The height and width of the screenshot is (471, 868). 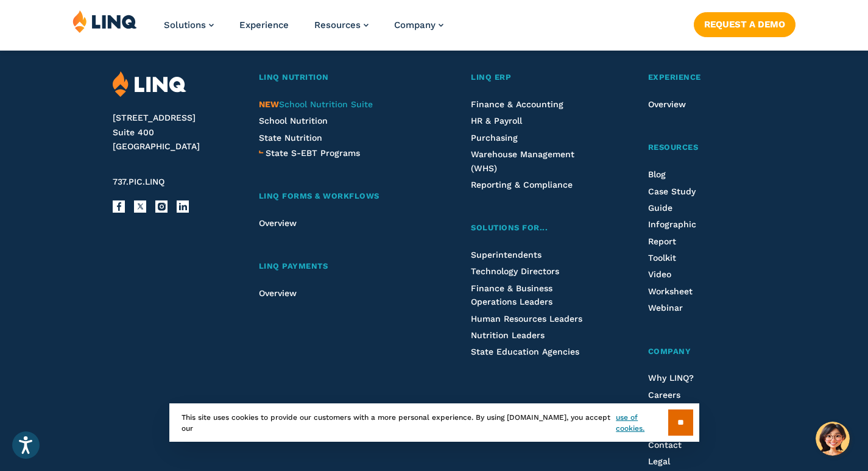 I want to click on a: LinkedIn, so click(x=183, y=207).